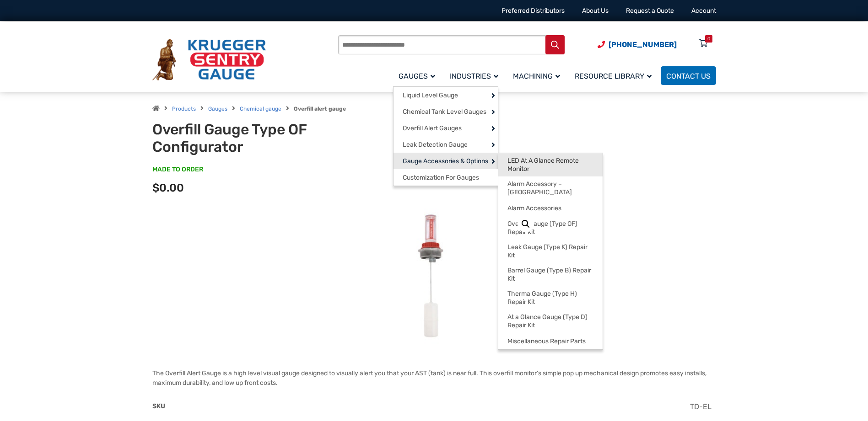 The height and width of the screenshot is (421, 868). Describe the element at coordinates (441, 178) in the screenshot. I see `span: Customization For Gauges` at that location.